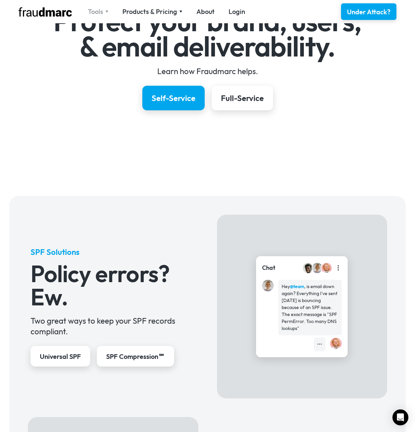 The height and width of the screenshot is (432, 415). I want to click on div: Under Attack?, so click(369, 12).